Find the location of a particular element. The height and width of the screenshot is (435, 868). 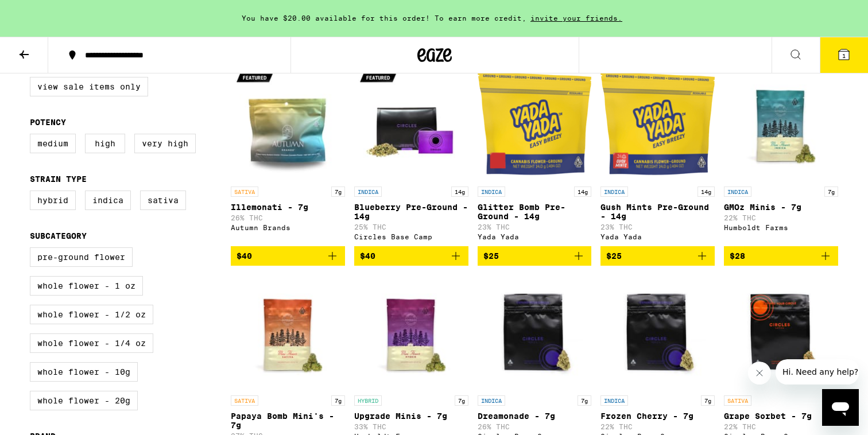

span: invite your friends. is located at coordinates (577, 17).